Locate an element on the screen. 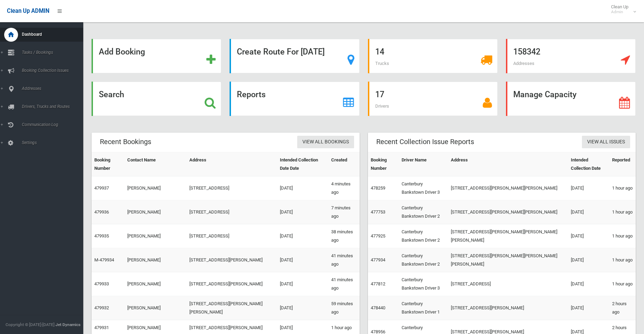  span: Clean Up ADMIN is located at coordinates (28, 11).